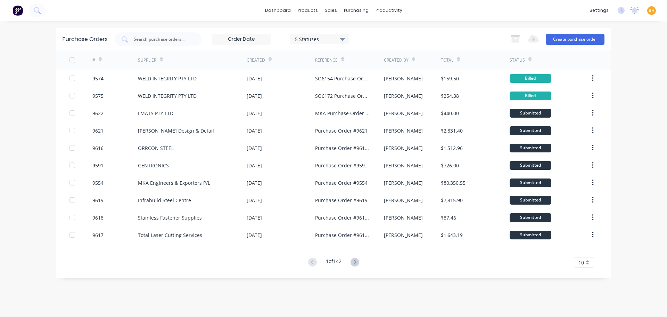  What do you see at coordinates (98, 182) in the screenshot?
I see `div: 9554` at bounding box center [98, 182].